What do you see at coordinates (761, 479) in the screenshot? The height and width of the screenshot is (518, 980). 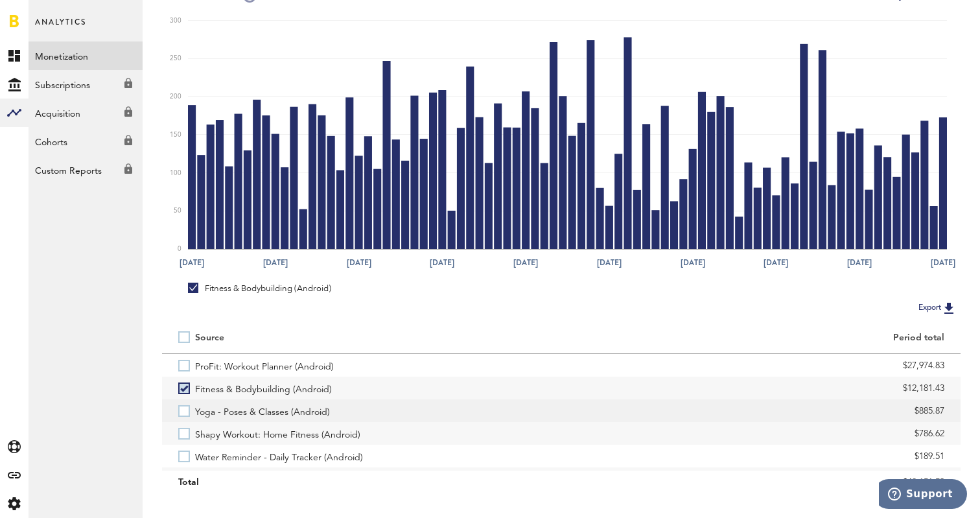 I see `div: $133.33` at bounding box center [761, 479].